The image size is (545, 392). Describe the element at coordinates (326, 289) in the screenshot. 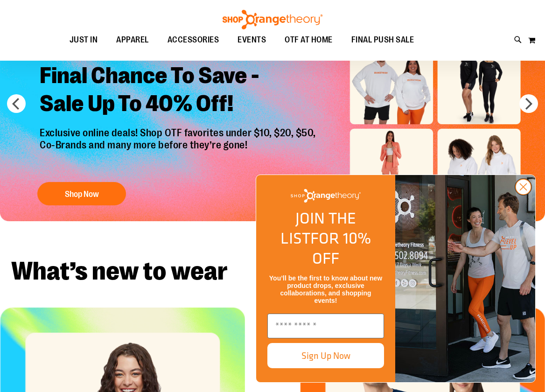

I see `span: You’ll be the first to know about new product drops, exclusive collaborations, and shopping events!` at that location.